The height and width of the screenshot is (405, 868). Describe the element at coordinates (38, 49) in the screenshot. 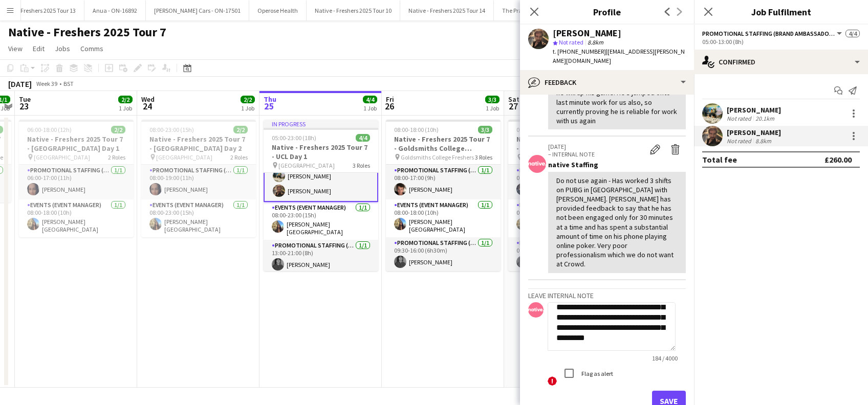

I see `a: Edit` at that location.